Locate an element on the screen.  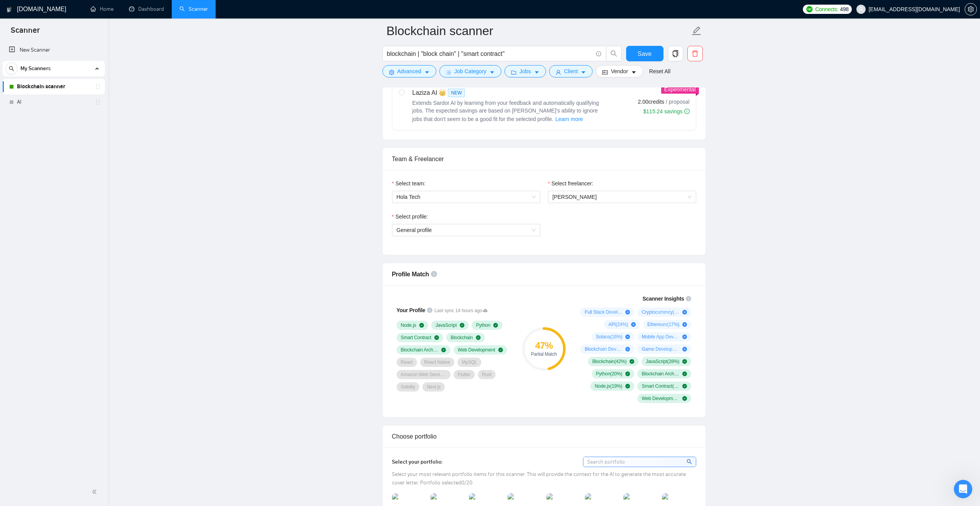
span: Rust is located at coordinates (486, 374).